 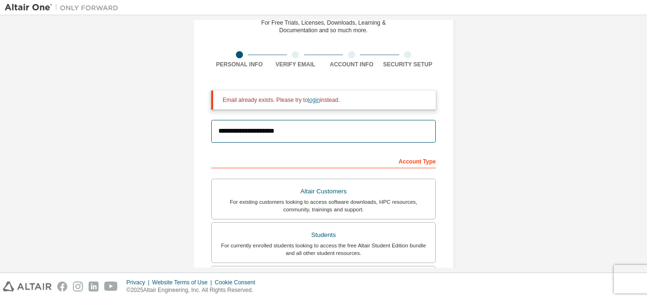 I want to click on div: Account Info, so click(x=351, y=64).